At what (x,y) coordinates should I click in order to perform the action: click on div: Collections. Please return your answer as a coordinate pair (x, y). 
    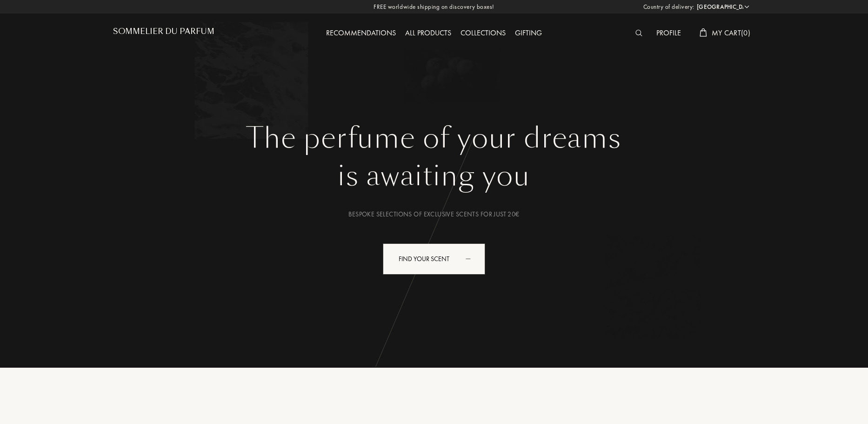
    Looking at the image, I should click on (483, 34).